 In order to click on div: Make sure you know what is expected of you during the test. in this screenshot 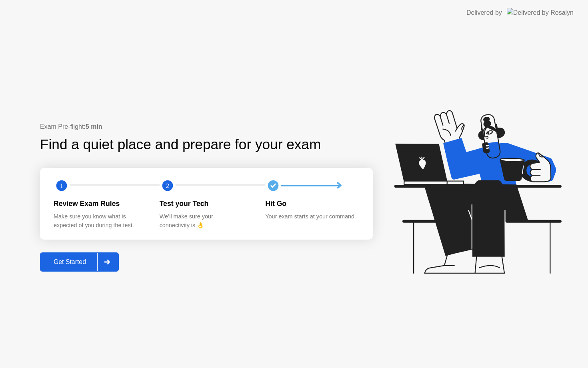, I will do `click(100, 221)`.